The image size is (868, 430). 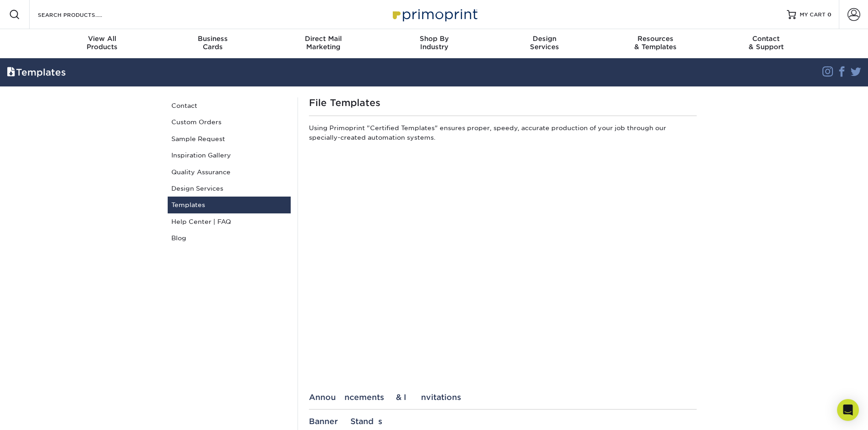 What do you see at coordinates (323, 43) in the screenshot?
I see `div: Marketing` at bounding box center [323, 43].